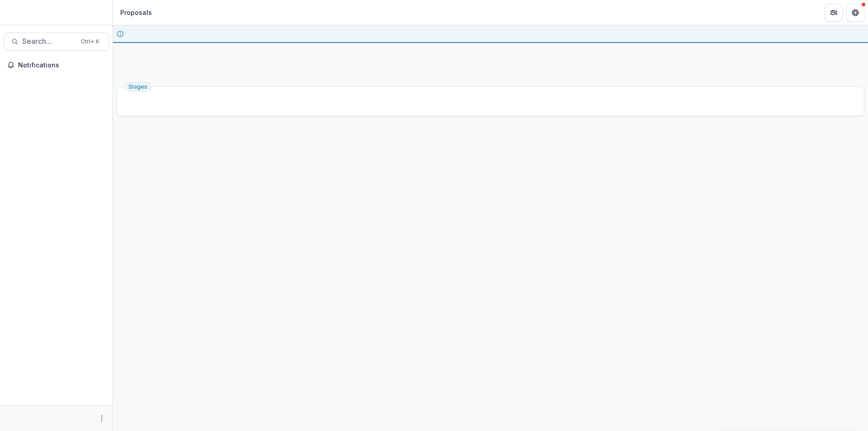  What do you see at coordinates (49, 41) in the screenshot?
I see `span: Search...` at bounding box center [49, 41].